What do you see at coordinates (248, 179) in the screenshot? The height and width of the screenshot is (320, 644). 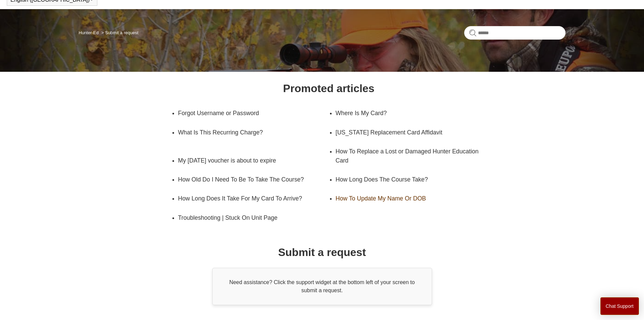 I see `a: How Old Do I Need To Be To Take The Course?` at bounding box center [248, 179].